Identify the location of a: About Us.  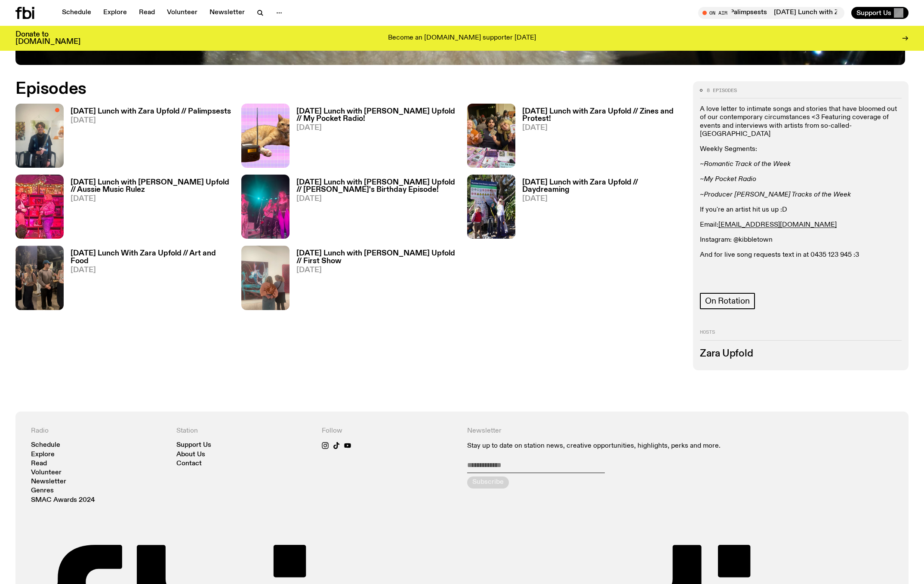
(191, 455).